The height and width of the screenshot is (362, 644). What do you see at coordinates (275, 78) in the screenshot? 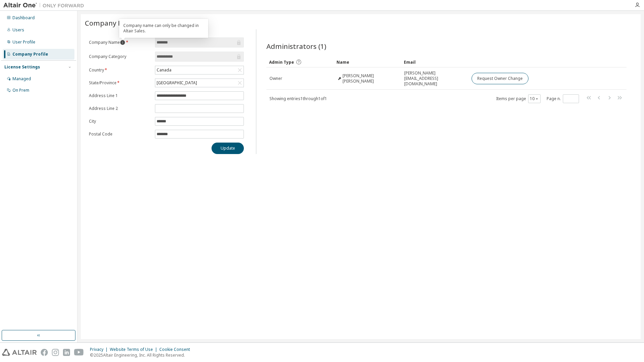
I see `span: Owner` at bounding box center [275, 78].